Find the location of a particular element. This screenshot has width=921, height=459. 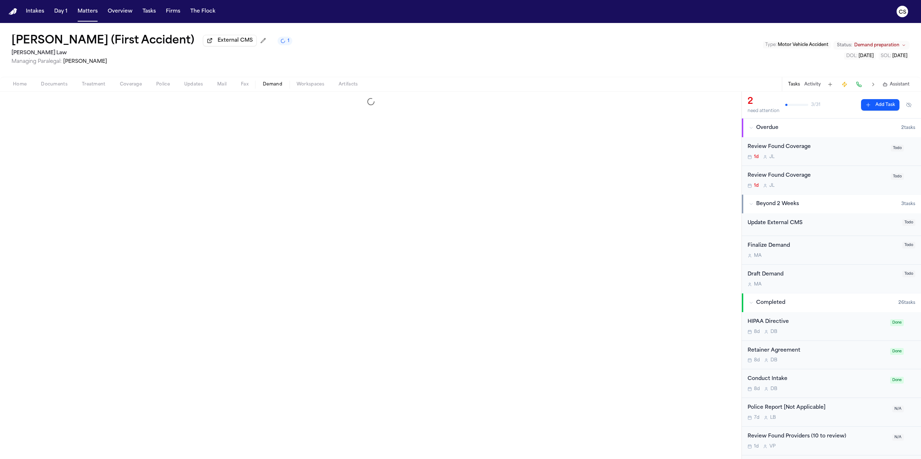

div: 2 is located at coordinates (764, 102).